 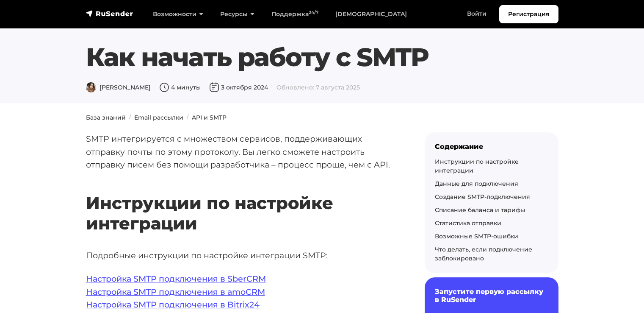 What do you see at coordinates (110, 13) in the screenshot?
I see `img: RuSender` at bounding box center [110, 13].